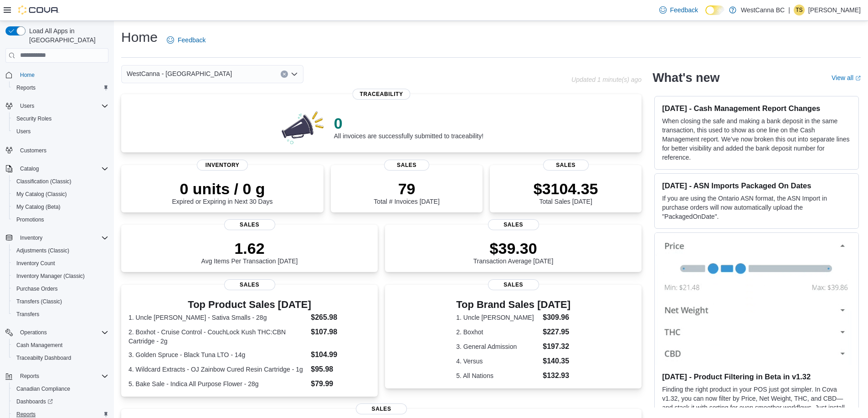 The image size is (868, 418). I want to click on p: Updated 1 minute(s) ago, so click(606, 80).